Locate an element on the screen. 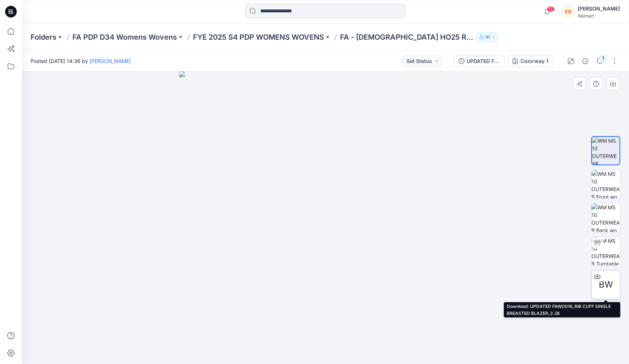 This screenshot has height=364, width=629. div: Walmart is located at coordinates (598, 16).